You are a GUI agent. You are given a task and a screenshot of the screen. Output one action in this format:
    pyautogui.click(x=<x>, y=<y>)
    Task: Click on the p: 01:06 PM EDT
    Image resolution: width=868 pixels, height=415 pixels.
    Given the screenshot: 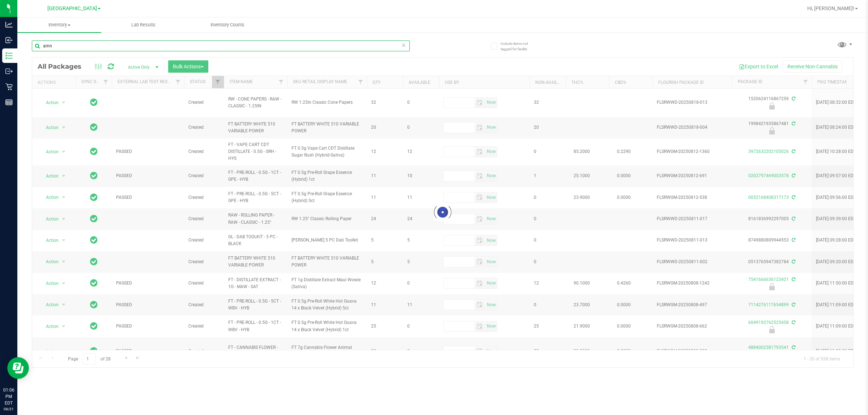 What is the action you would take?
    pyautogui.click(x=9, y=397)
    